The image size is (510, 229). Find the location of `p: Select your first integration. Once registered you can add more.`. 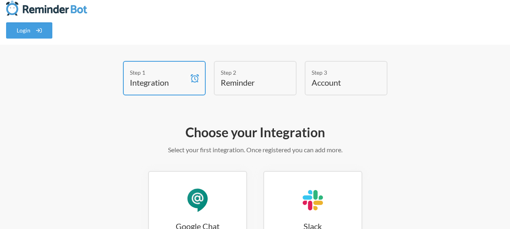

p: Select your first integration. Once registered you can add more. is located at coordinates (255, 150).